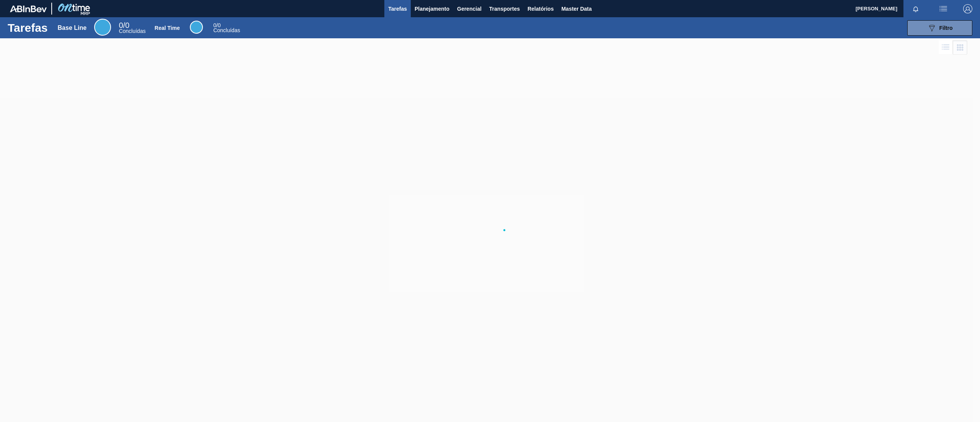  I want to click on img: TNhmsLtSVTkK8tSr43FrP2fwEKptu5GPRR3wAAAABJRU5ErkJggg==, so click(28, 9).